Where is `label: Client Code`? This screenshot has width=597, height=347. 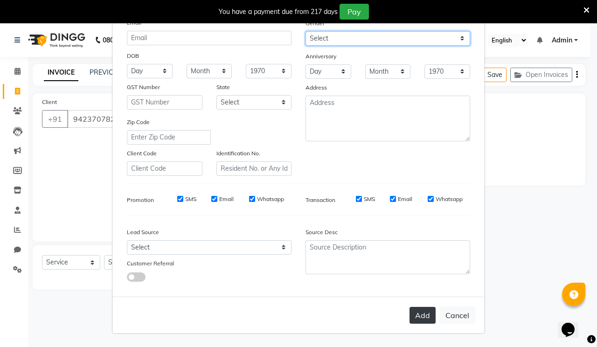
label: Client Code is located at coordinates (142, 154).